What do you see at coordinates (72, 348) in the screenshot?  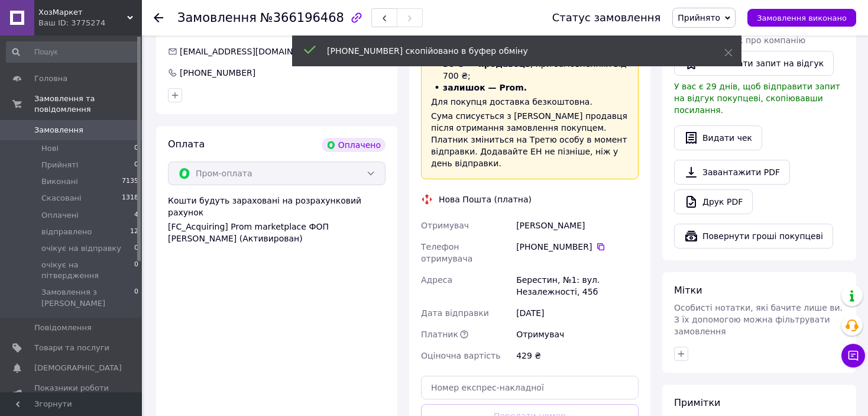 I see `span: Товари та послуги` at bounding box center [72, 348].